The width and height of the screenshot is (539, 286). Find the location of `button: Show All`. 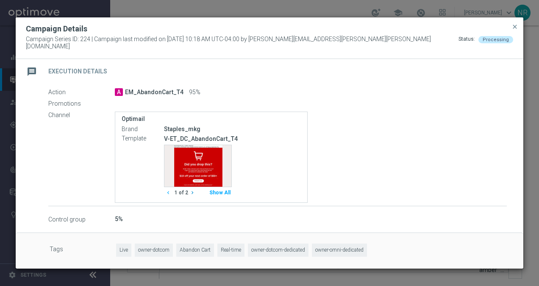

button: Show All is located at coordinates (220, 193).